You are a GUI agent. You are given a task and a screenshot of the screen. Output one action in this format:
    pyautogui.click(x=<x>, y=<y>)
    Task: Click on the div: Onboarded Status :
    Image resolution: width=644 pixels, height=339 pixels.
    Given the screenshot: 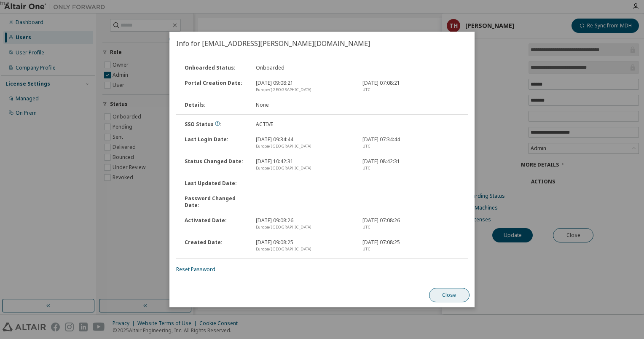 What is the action you would take?
    pyautogui.click(x=215, y=68)
    